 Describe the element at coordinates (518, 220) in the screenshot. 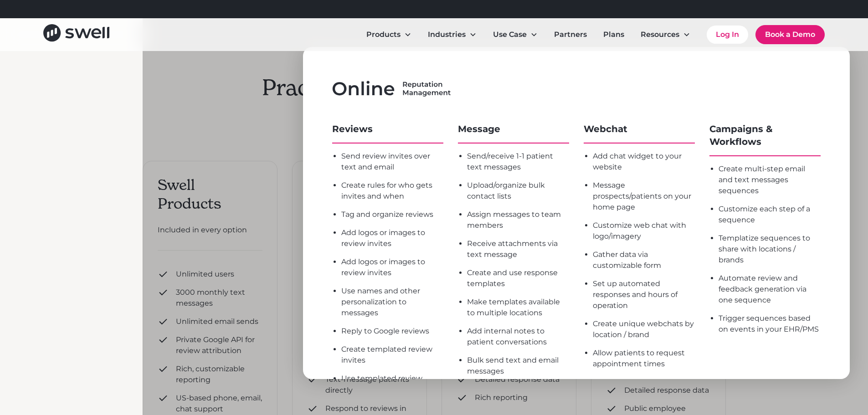

I see `div: Assign messages to team members` at that location.